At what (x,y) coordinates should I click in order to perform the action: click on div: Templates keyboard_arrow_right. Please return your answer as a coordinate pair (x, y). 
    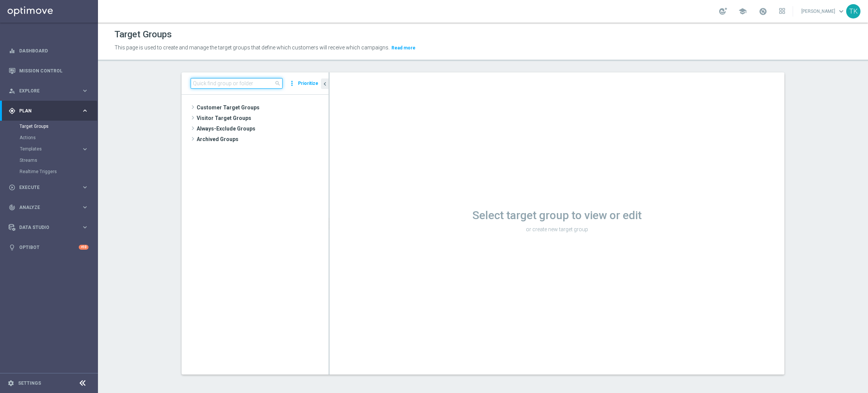
    Looking at the image, I should click on (55, 149).